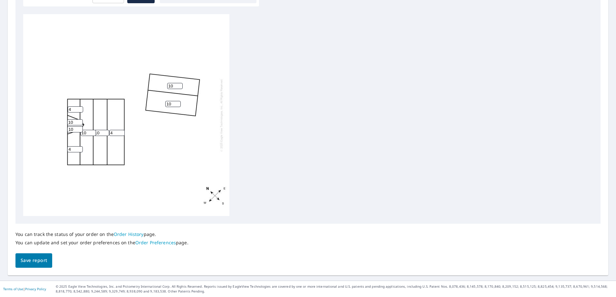  I want to click on p: You can update and set your order preferences on the page., so click(102, 243).